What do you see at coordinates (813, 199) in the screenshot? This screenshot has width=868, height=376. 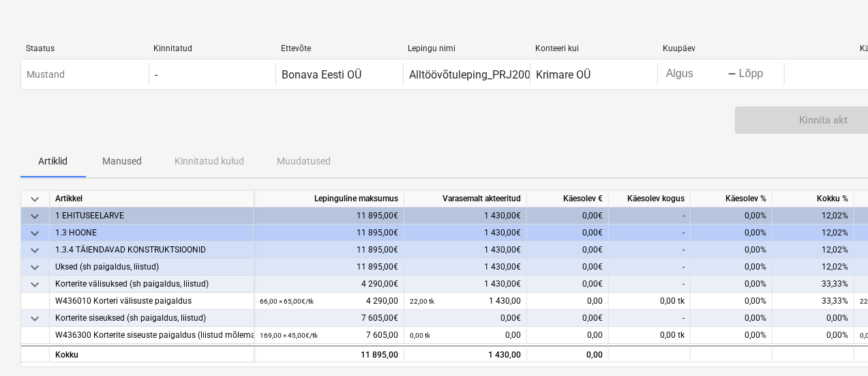 I see `div: Kokku %` at bounding box center [813, 199].